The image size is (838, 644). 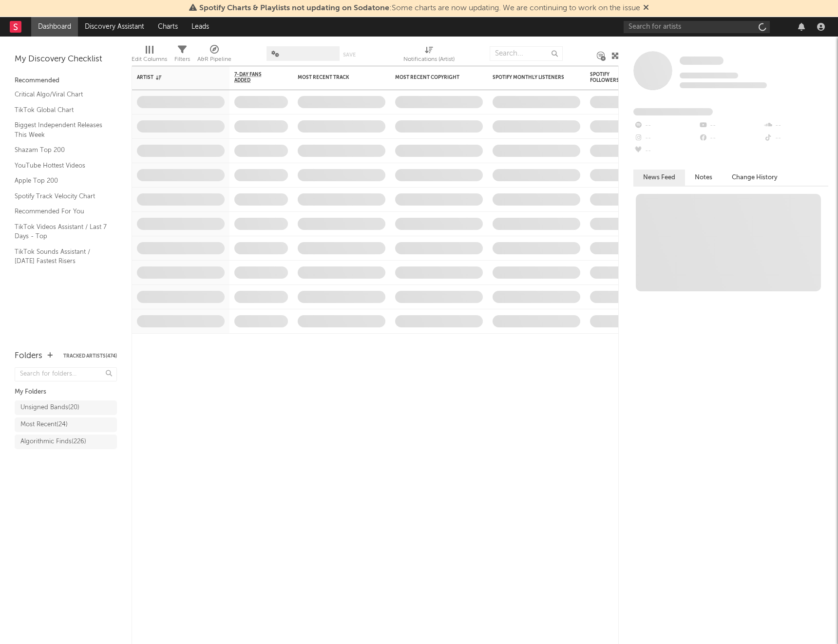 What do you see at coordinates (607, 78) in the screenshot?
I see `div: Spotify Followers` at bounding box center [607, 78].